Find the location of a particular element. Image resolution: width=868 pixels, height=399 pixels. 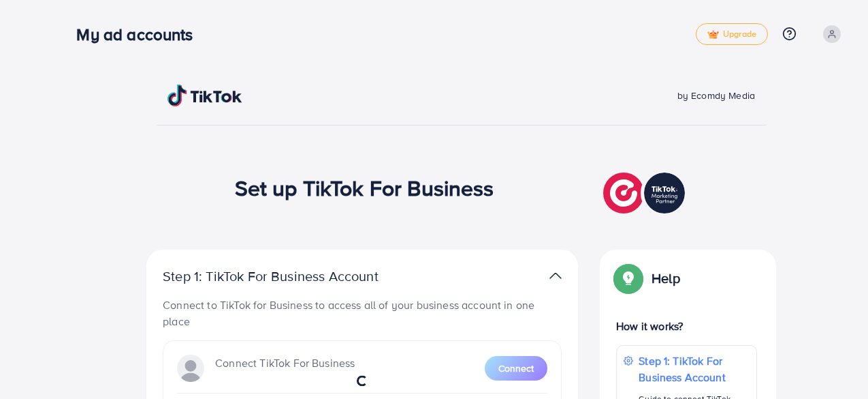

img: Popup guide is located at coordinates (628, 278).